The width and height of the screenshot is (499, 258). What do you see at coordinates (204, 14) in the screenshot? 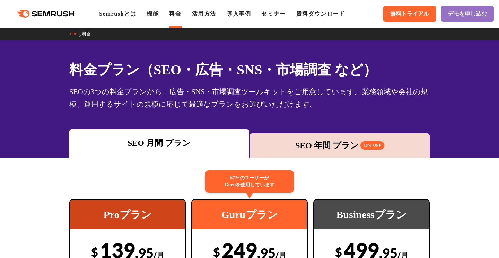
I see `a: 活用方法` at bounding box center [204, 14].